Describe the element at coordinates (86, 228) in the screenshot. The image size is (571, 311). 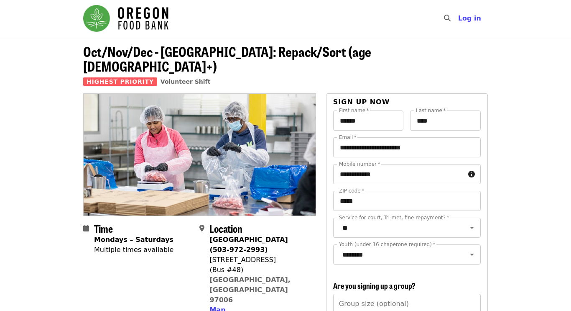
I see `i: calendar icon` at that location.